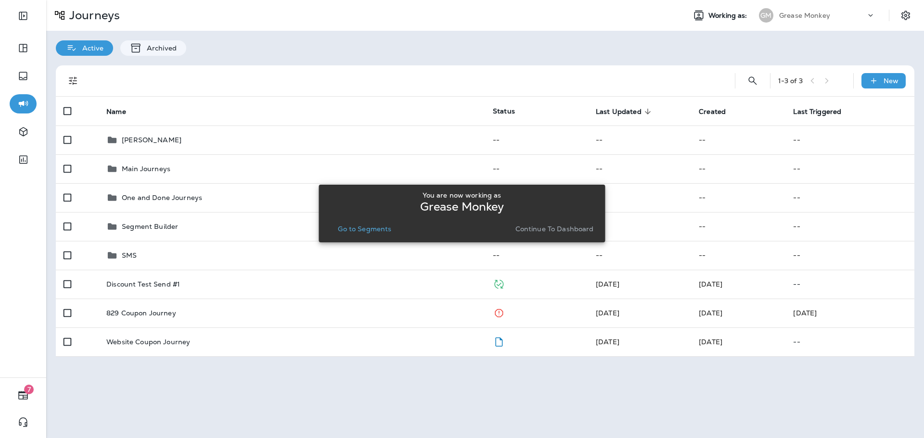 The image size is (924, 438). What do you see at coordinates (143, 284) in the screenshot?
I see `p: Discount Test Send #1` at bounding box center [143, 284].